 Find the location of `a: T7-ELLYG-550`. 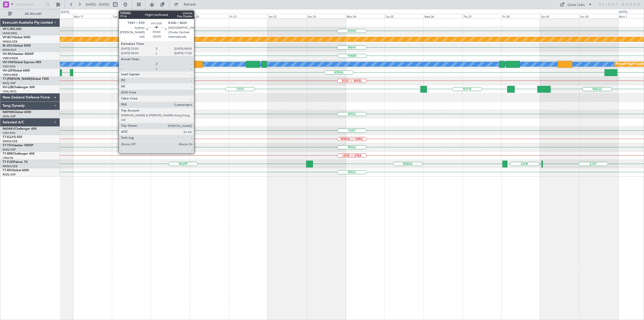

a: T7-ELLYG-550 is located at coordinates (12, 137).